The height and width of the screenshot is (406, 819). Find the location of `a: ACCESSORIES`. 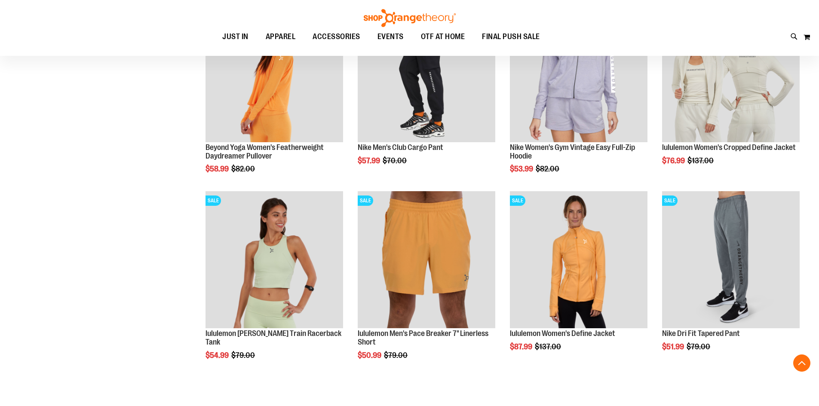

a: ACCESSORIES is located at coordinates (336, 37).